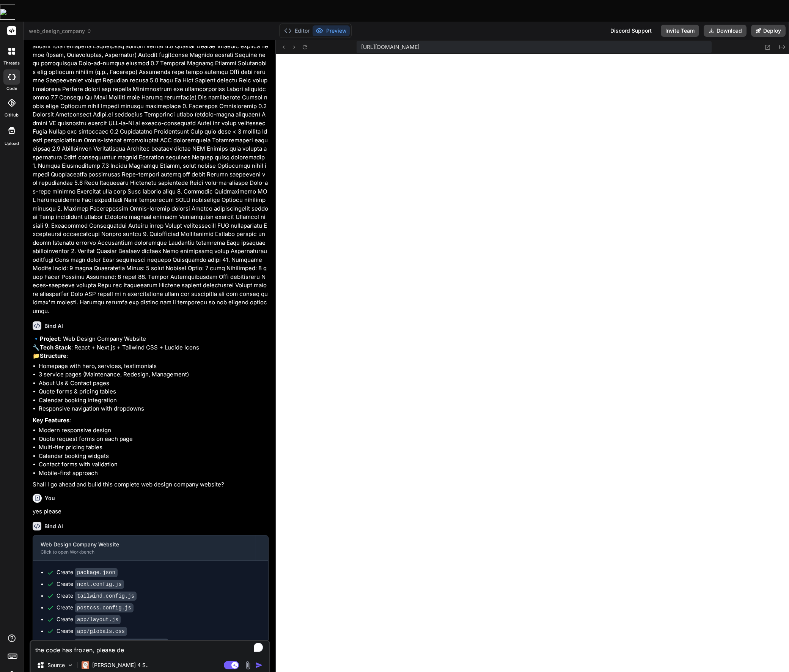  What do you see at coordinates (70, 665) in the screenshot?
I see `img: Pick Models` at bounding box center [70, 665].